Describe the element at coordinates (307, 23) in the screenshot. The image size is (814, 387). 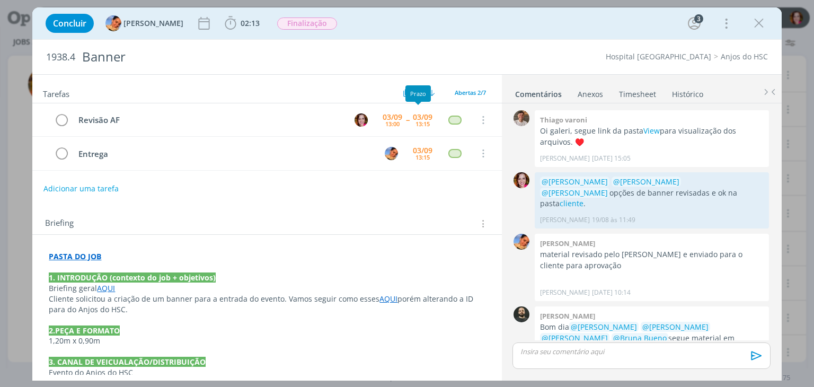
I see `button: Finalização` at that location.